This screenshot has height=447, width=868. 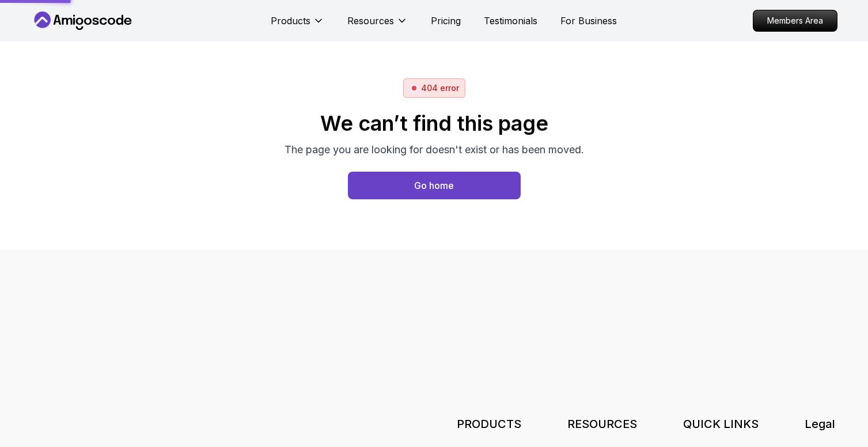 I want to click on h3: RESOURCES, so click(x=602, y=424).